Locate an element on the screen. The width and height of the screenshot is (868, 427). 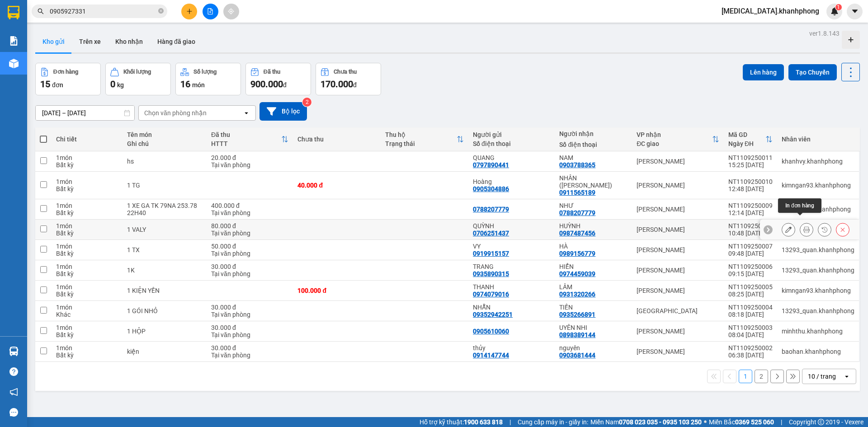
button: Đơn hàng15đơn is located at coordinates (68, 79).